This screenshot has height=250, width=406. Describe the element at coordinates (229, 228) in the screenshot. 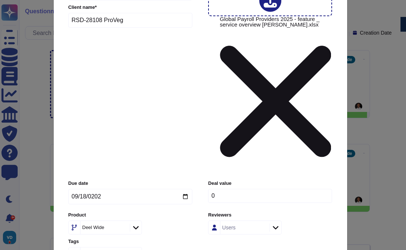

I see `div: Users` at that location.